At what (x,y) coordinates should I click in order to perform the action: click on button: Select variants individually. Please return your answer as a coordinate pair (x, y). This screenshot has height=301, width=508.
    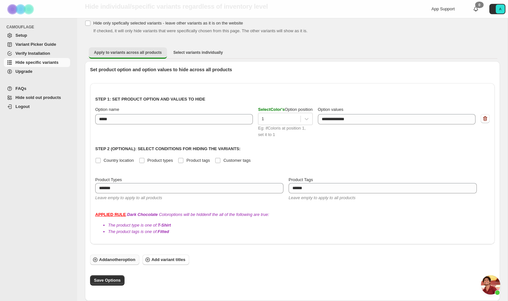
    Looking at the image, I should click on (198, 52).